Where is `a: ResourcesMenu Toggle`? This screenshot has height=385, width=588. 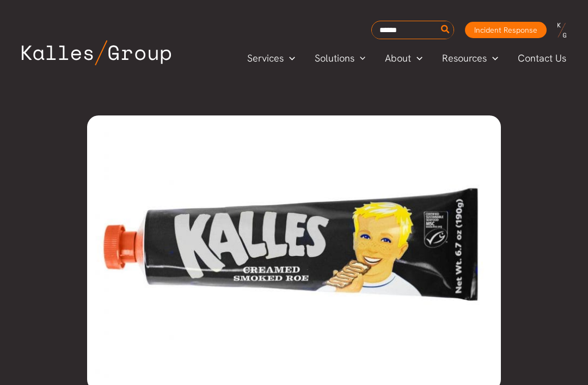 a: ResourcesMenu Toggle is located at coordinates (470, 58).